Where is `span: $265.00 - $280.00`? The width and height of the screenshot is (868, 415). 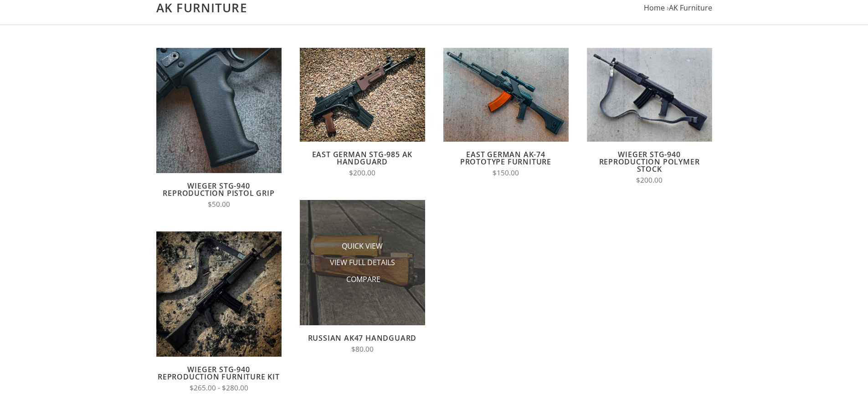
span: $265.00 - $280.00 is located at coordinates (218, 388).